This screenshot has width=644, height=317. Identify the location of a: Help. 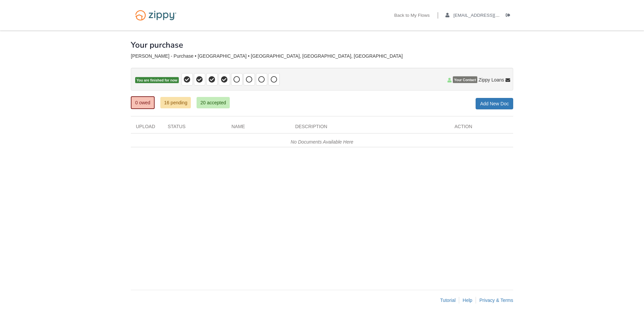
(467, 300).